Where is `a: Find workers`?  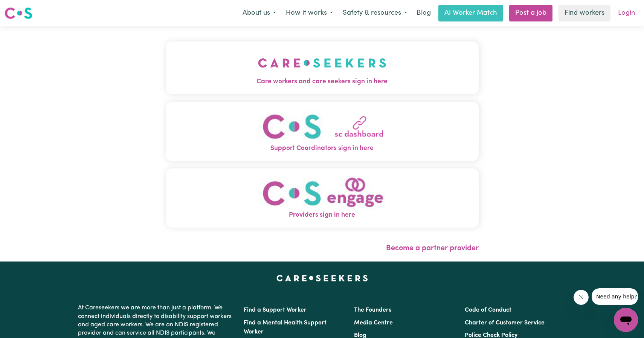 a: Find workers is located at coordinates (585, 13).